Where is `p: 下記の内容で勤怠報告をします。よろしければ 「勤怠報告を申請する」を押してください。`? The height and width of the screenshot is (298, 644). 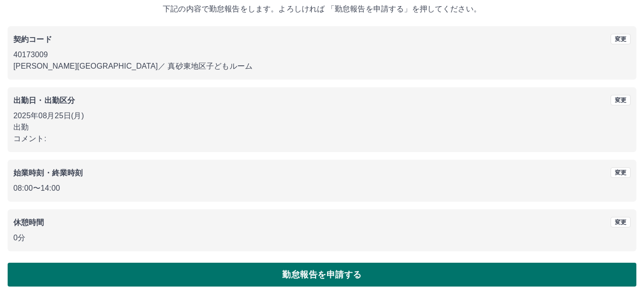
p: 下記の内容で勤怠報告をします。よろしければ 「勤怠報告を申請する」を押してください。 is located at coordinates (322, 9).